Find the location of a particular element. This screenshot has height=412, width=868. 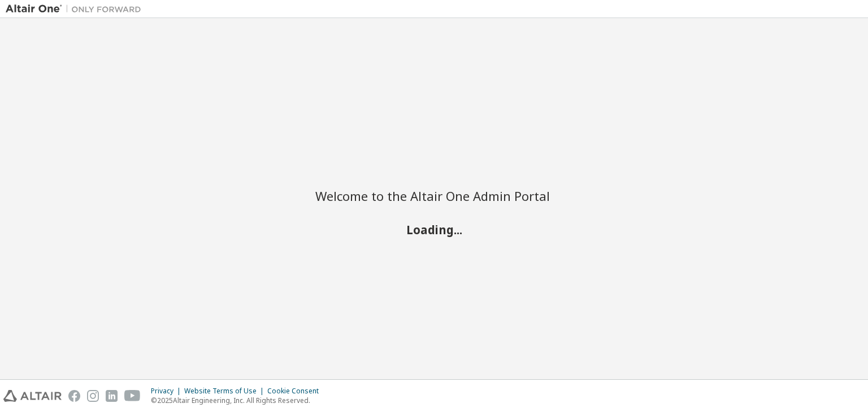

img: youtube.svg is located at coordinates (132, 396).